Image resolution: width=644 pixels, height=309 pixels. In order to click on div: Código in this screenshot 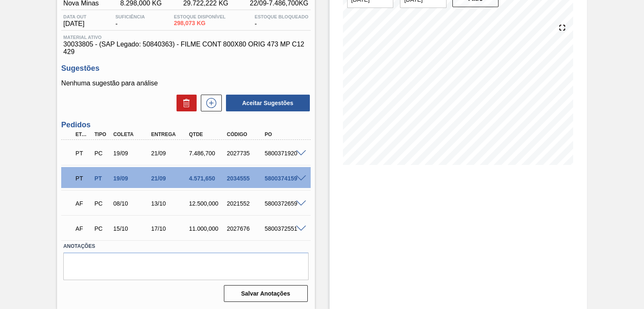, I will do `click(246, 135)`.